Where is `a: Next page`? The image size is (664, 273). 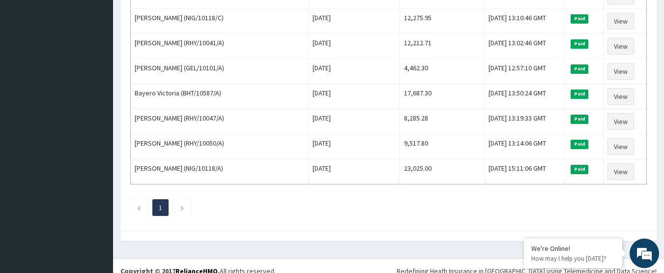 a: Next page is located at coordinates (182, 207).